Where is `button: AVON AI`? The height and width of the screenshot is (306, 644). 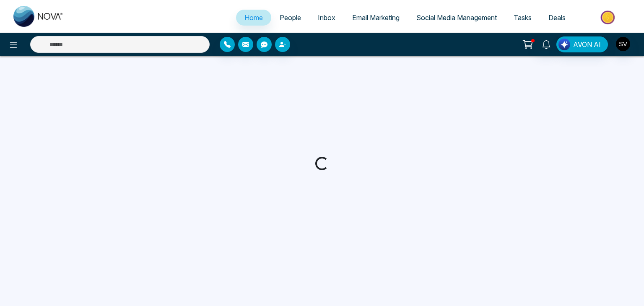 button: AVON AI is located at coordinates (582, 44).